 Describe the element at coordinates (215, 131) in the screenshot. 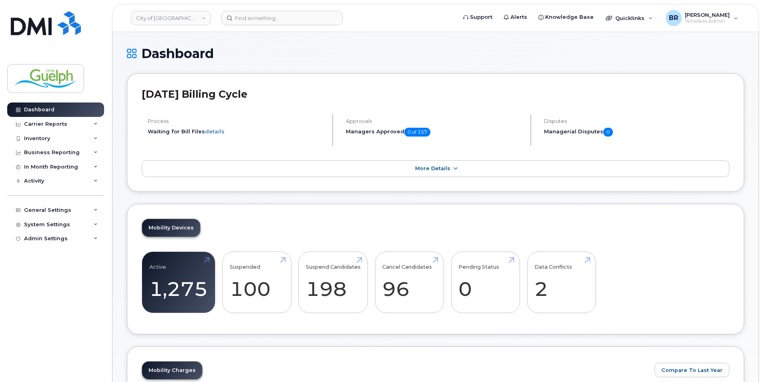

I see `a: details` at that location.